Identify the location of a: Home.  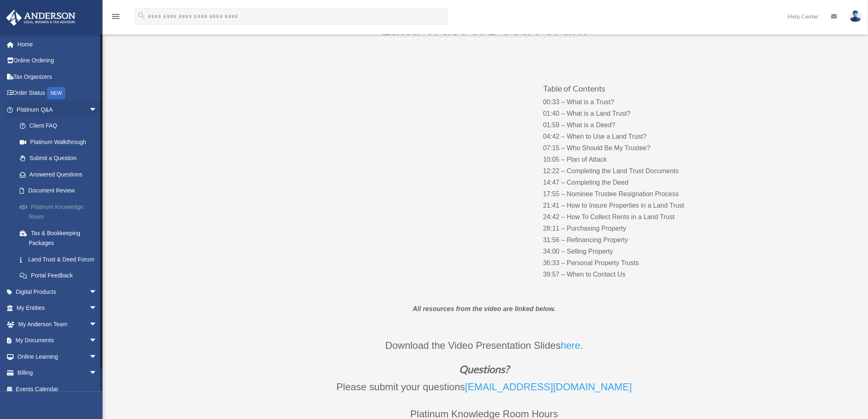
(57, 44).